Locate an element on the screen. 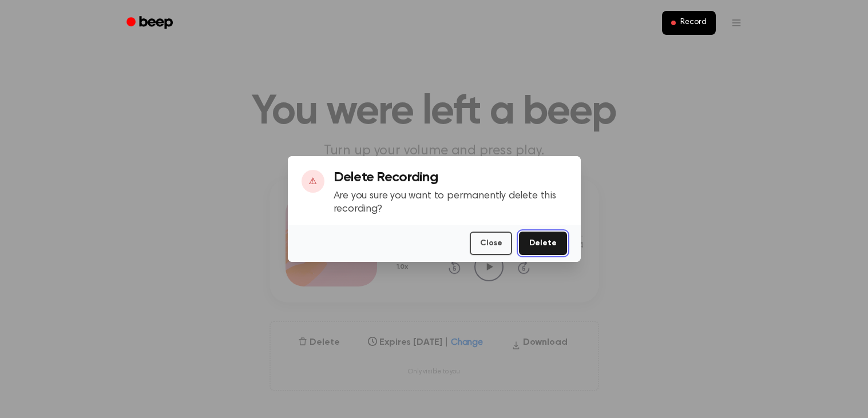 Image resolution: width=868 pixels, height=418 pixels. p: Are you sure you want to permanently delete this recording? is located at coordinates (450, 202).